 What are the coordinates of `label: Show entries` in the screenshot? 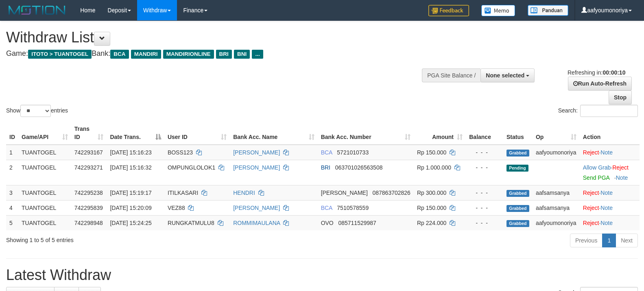 It's located at (37, 110).